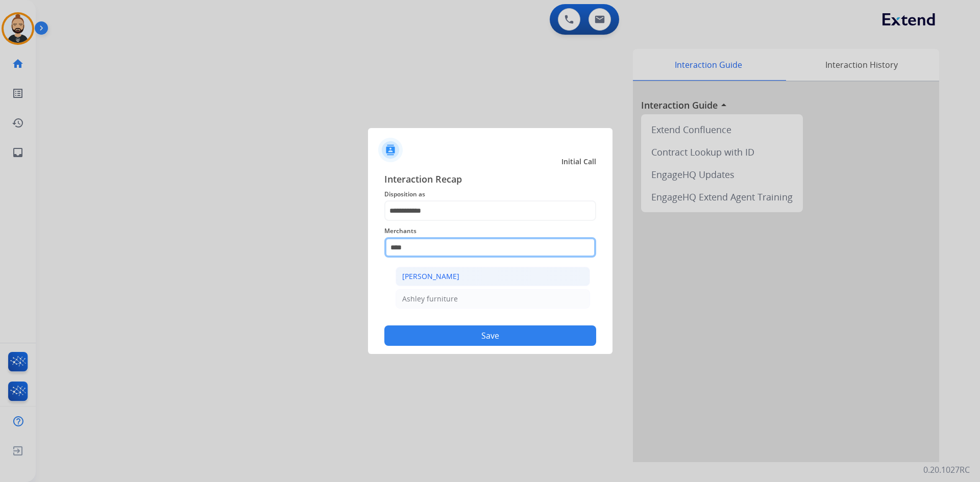 The width and height of the screenshot is (980, 482). I want to click on p: 0.20.1027RC, so click(947, 470).